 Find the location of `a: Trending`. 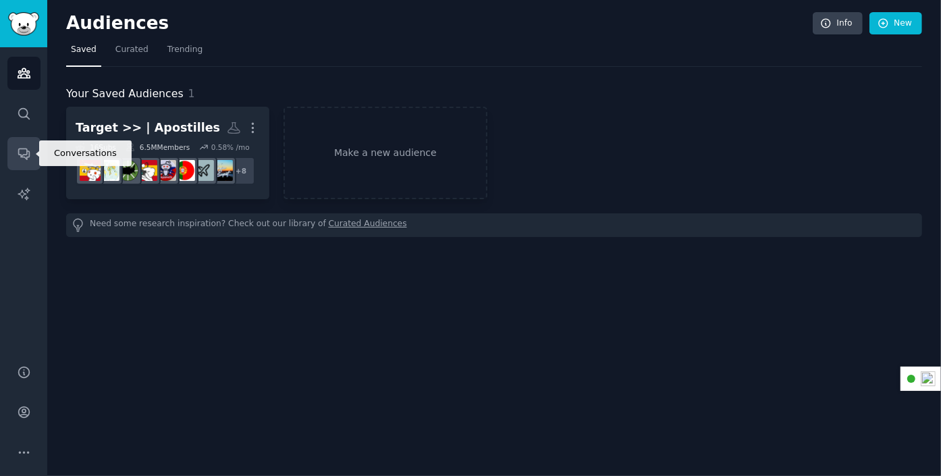

a: Trending is located at coordinates (185, 53).